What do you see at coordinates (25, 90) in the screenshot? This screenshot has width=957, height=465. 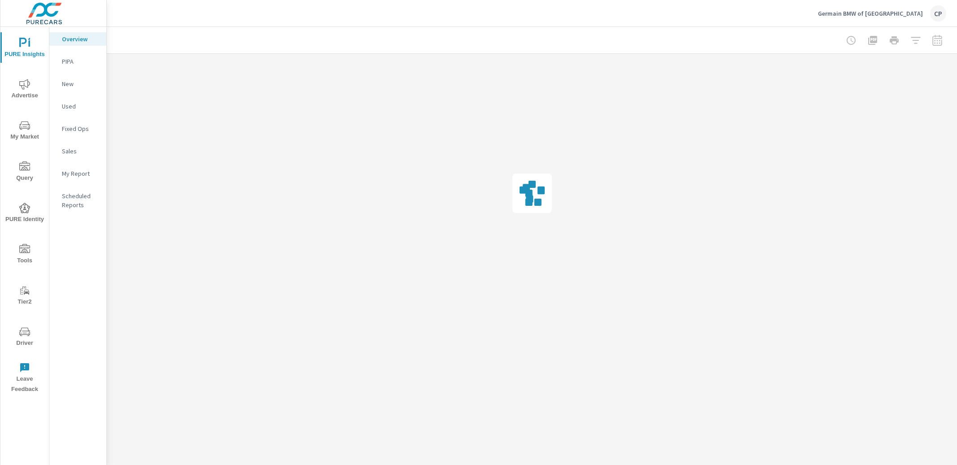 I see `span: Advertise` at bounding box center [25, 90].